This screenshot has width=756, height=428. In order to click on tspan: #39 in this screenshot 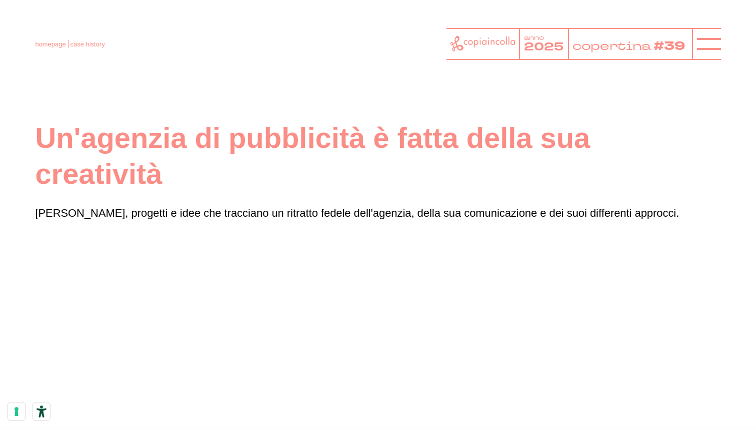, I will do `click(671, 46)`.